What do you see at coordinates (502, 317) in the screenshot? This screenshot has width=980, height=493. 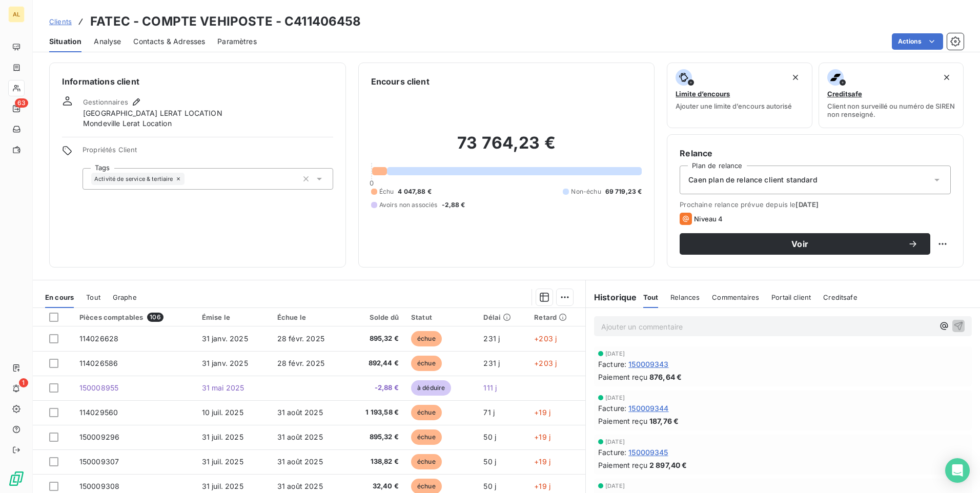 I see `div: Délai` at bounding box center [502, 317].